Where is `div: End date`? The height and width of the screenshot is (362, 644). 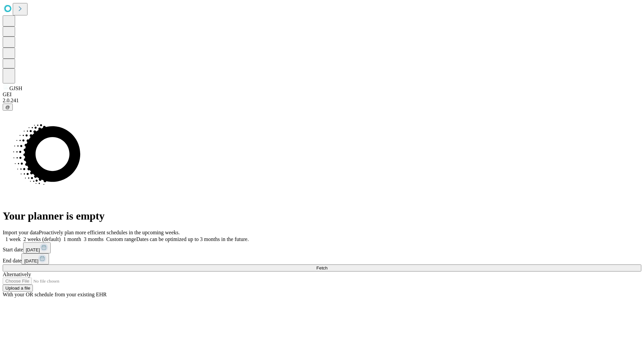
div: End date is located at coordinates (322, 259).